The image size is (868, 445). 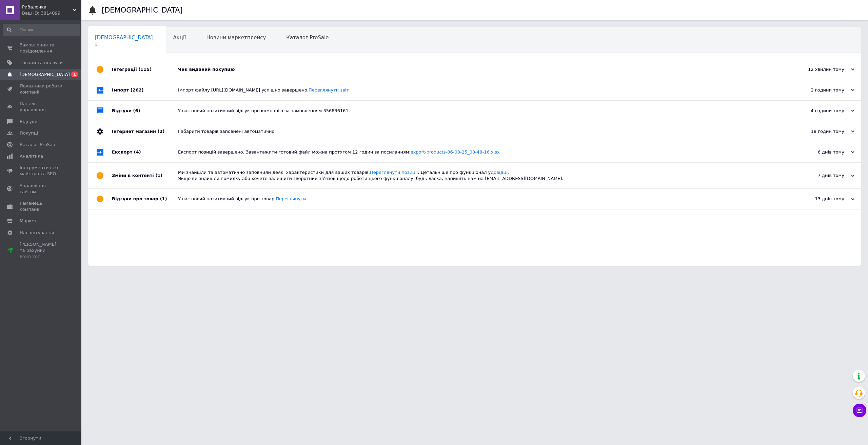 What do you see at coordinates (482, 131) in the screenshot?
I see `div: Габарити товарів заповнені автоматично` at bounding box center [482, 131].